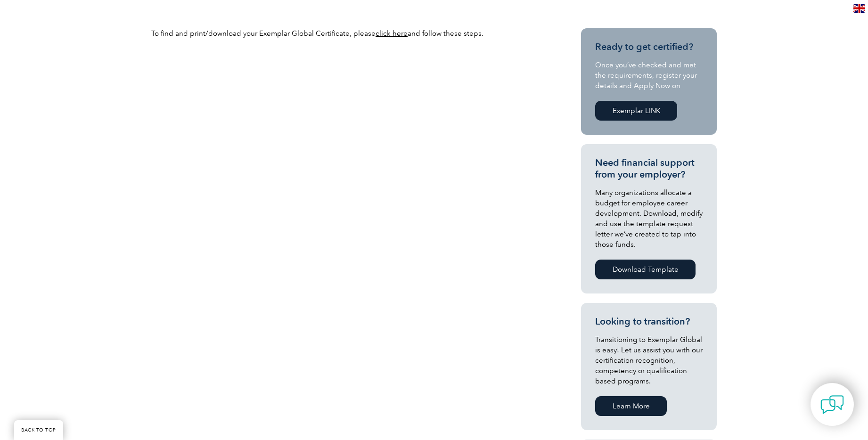 The width and height of the screenshot is (868, 440). I want to click on p: Once you’ve checked and met the requirements, register your details and Apply Now on, so click(649, 75).